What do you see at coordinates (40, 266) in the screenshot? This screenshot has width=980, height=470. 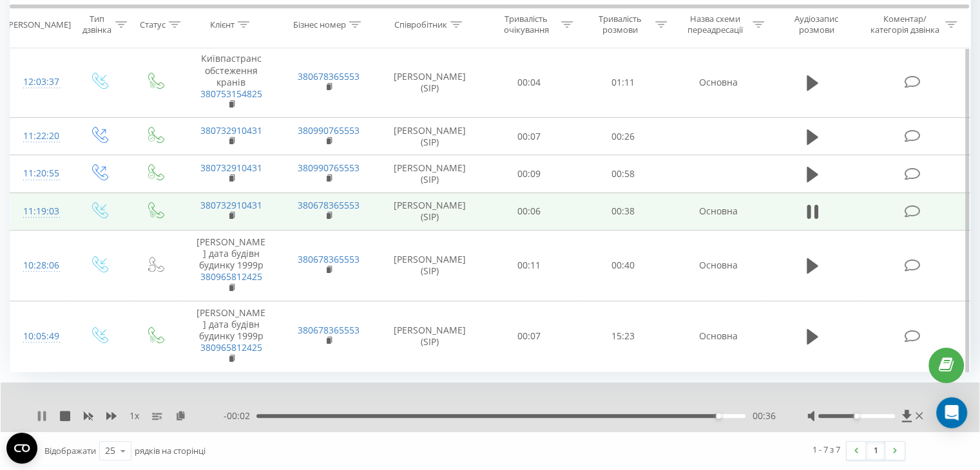 I see `div: 10:28:06` at bounding box center [40, 266].